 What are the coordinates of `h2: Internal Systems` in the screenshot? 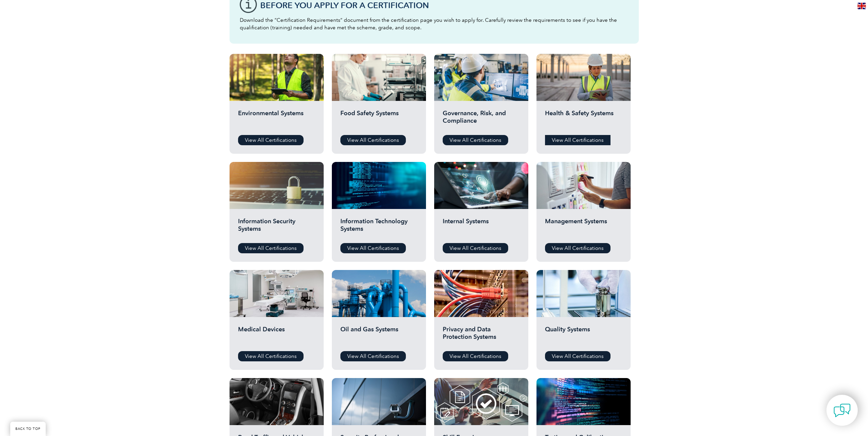 It's located at (481, 228).